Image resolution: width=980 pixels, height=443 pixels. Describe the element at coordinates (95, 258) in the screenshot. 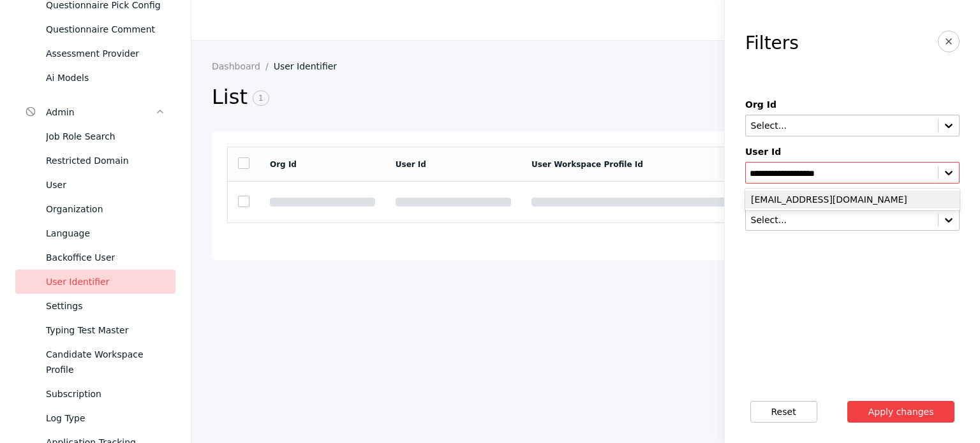

I see `a: Backoffice User` at that location.